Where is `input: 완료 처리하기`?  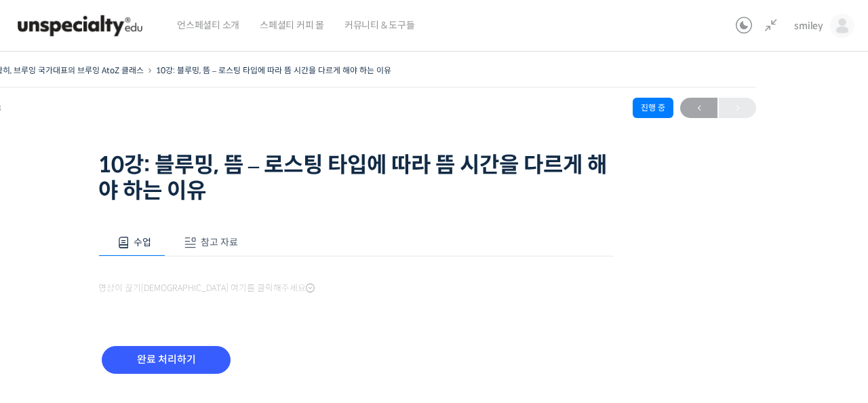 input: 완료 처리하기 is located at coordinates (166, 360).